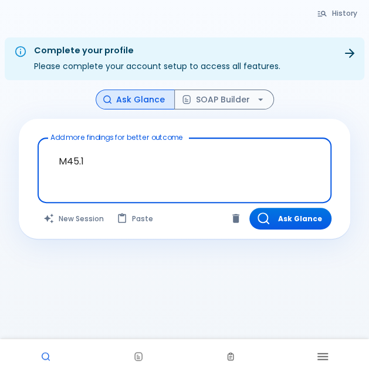 The image size is (369, 374). What do you see at coordinates (157, 59) in the screenshot?
I see `div: Please complete your account setup to access all features.` at bounding box center [157, 59].